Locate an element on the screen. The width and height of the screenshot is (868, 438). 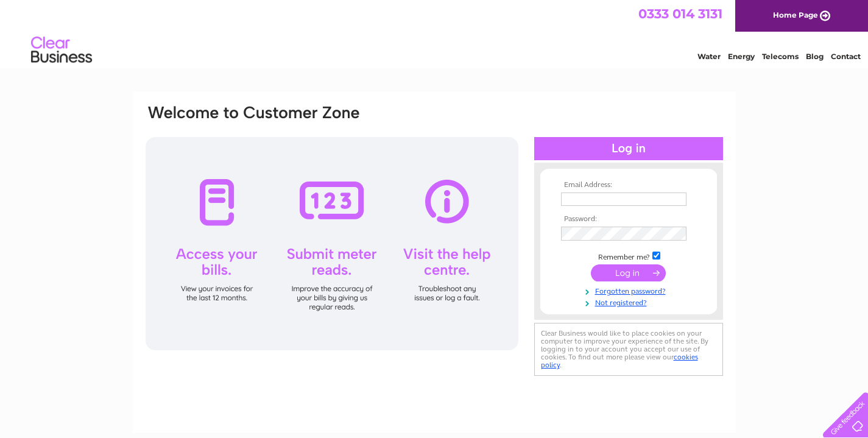
a: cookies policy is located at coordinates (620, 361).